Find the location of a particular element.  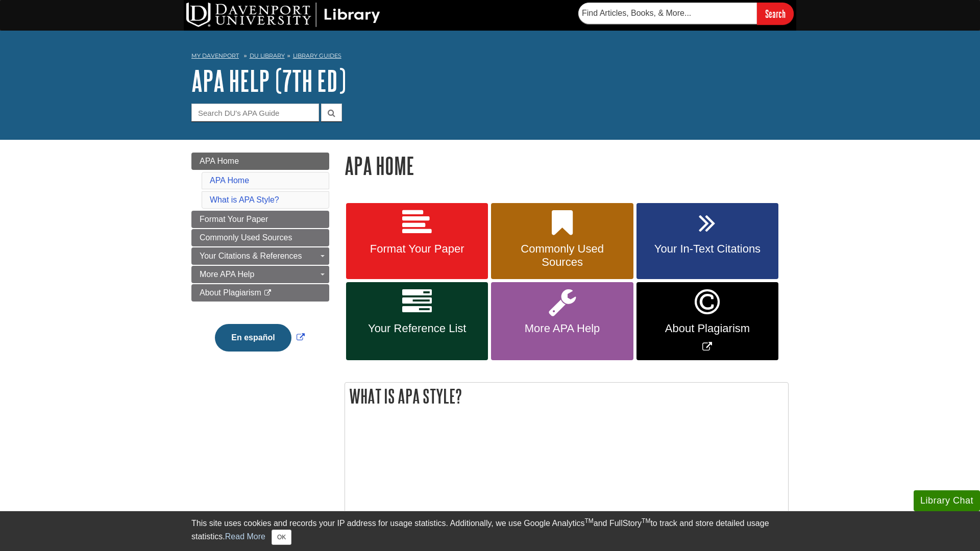

button: En español is located at coordinates (253, 338).